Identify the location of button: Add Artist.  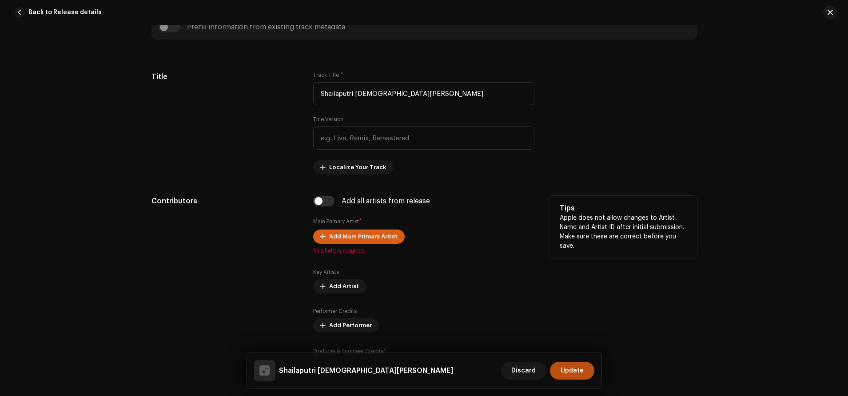
(339, 286).